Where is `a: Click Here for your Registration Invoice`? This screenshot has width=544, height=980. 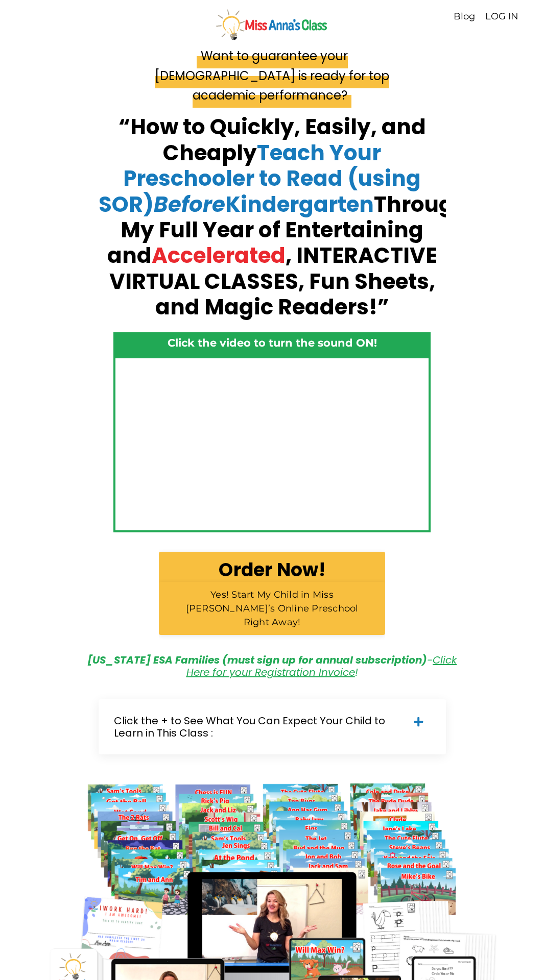
a: Click Here for your Registration Invoice is located at coordinates (321, 666).